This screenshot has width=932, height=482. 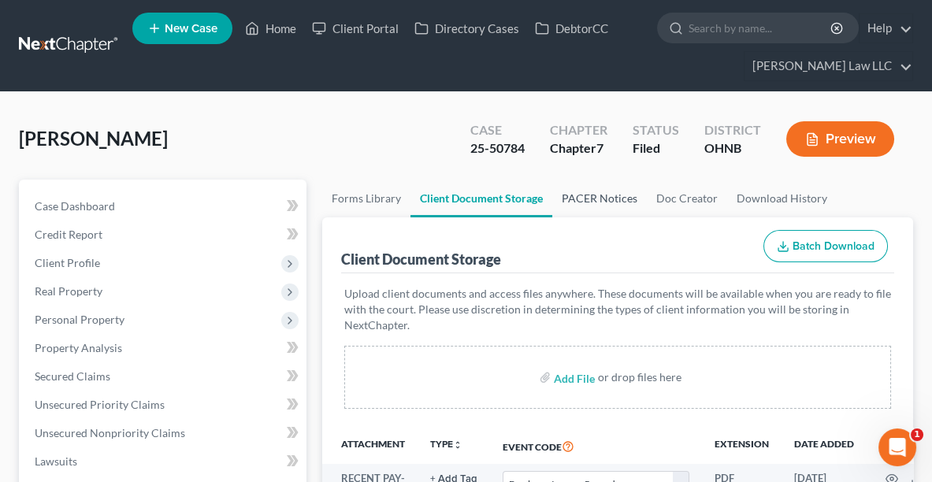 What do you see at coordinates (164, 405) in the screenshot?
I see `a: Unsecured Priority Claims` at bounding box center [164, 405].